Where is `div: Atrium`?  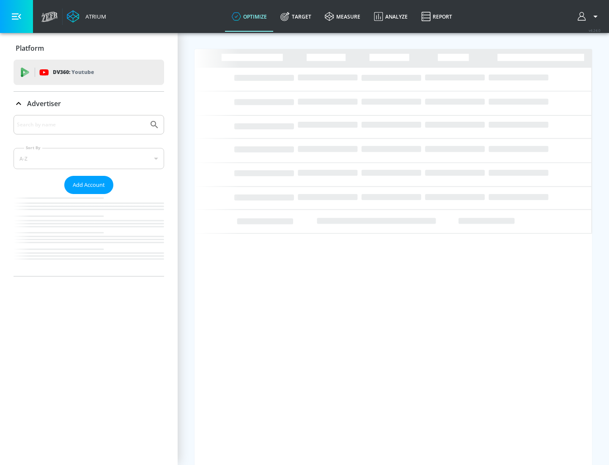 div: Atrium is located at coordinates (94, 16).